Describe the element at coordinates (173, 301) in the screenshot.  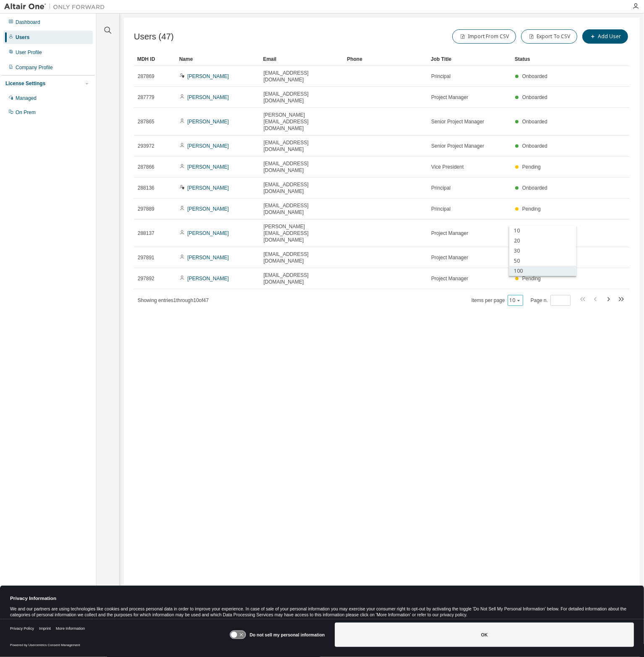
I see `span: Showing entries 1 through 10 of 47` at that location.